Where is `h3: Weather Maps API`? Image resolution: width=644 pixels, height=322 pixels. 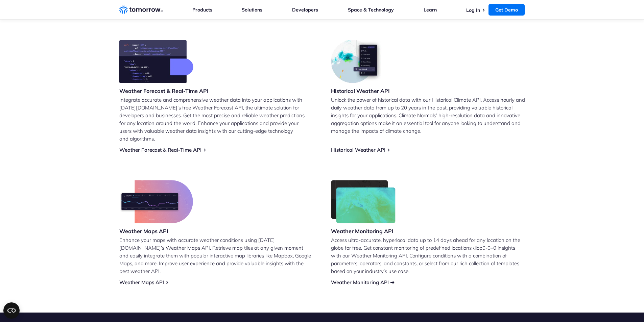 h3: Weather Maps API is located at coordinates (156, 231).